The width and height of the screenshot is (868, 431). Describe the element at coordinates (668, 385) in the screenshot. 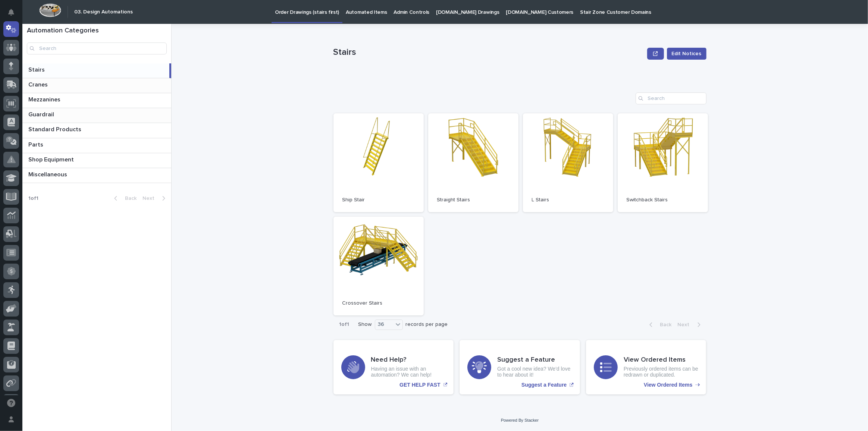

I see `p: View Ordered Items` at that location.